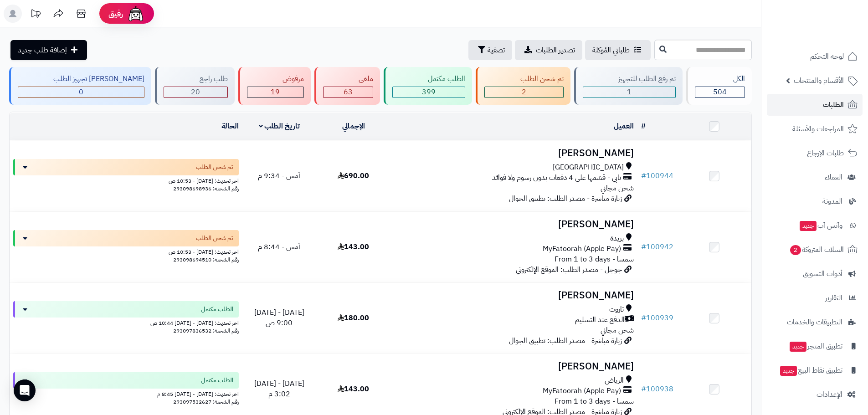 The width and height of the screenshot is (868, 415). Describe the element at coordinates (825, 153) in the screenshot. I see `span: طلبات الإرجاع` at that location.